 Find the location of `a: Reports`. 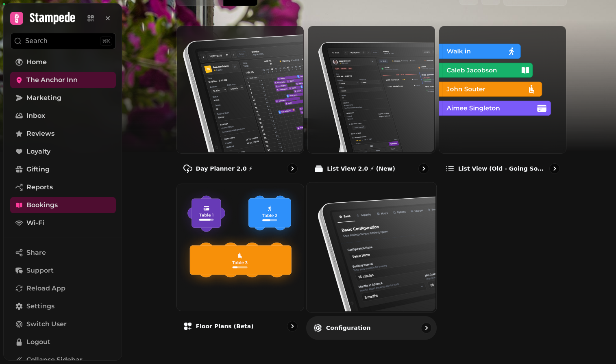

a: Reports is located at coordinates (63, 187).